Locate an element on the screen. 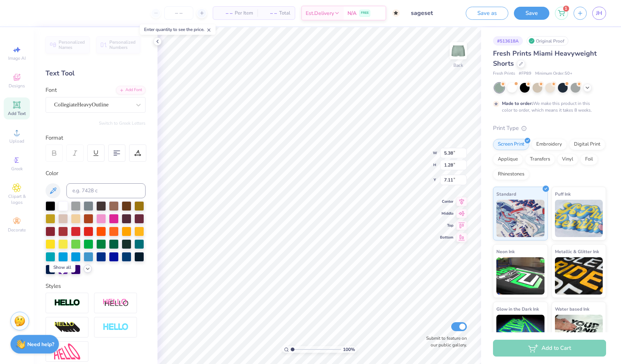  span: Fresh Prints is located at coordinates (504, 73).